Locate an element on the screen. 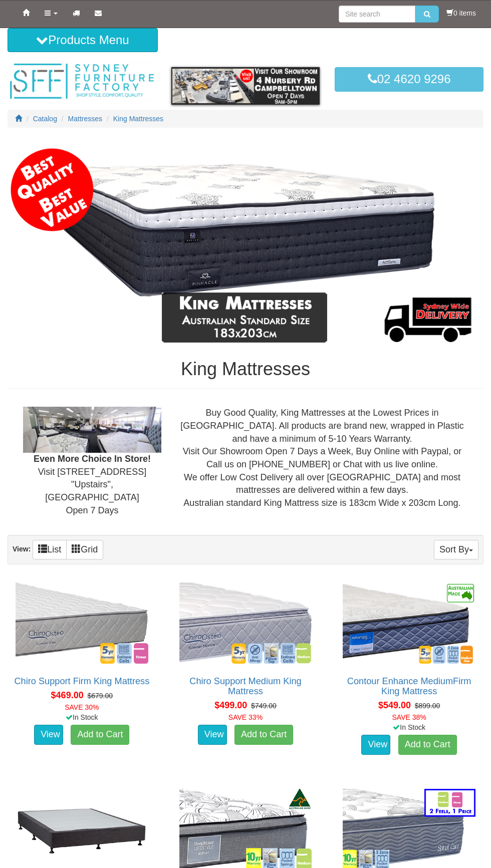 The height and width of the screenshot is (868, 491). a: Grid is located at coordinates (85, 549).